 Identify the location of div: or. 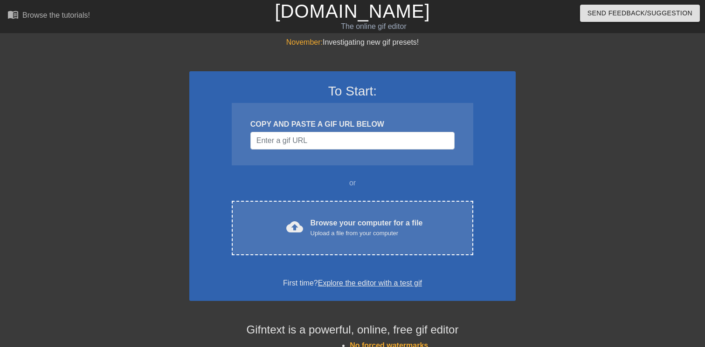
(352, 183).